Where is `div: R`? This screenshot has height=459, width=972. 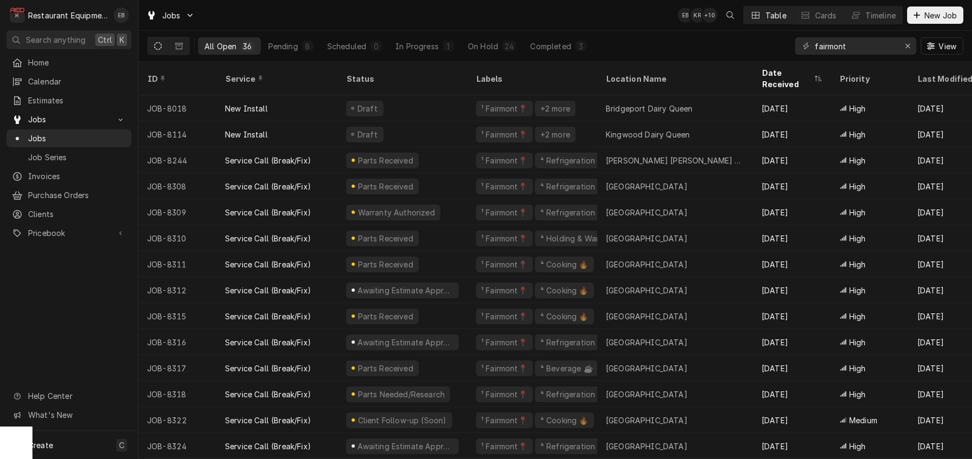
div: R is located at coordinates (17, 15).